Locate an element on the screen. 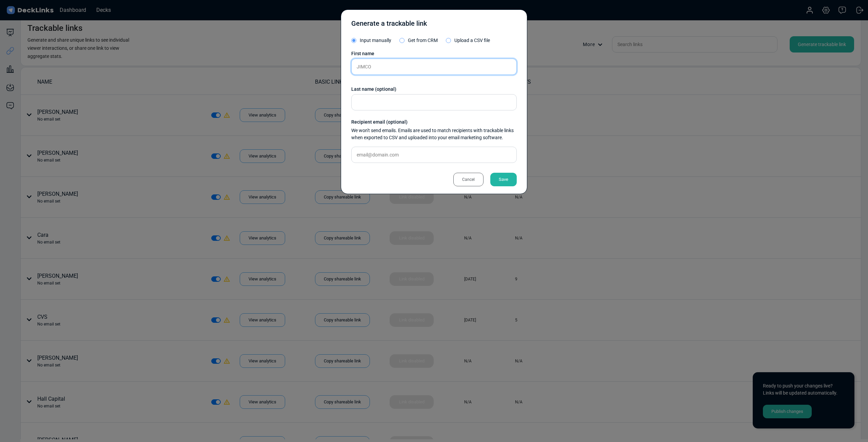  div: First name is located at coordinates (434, 53).